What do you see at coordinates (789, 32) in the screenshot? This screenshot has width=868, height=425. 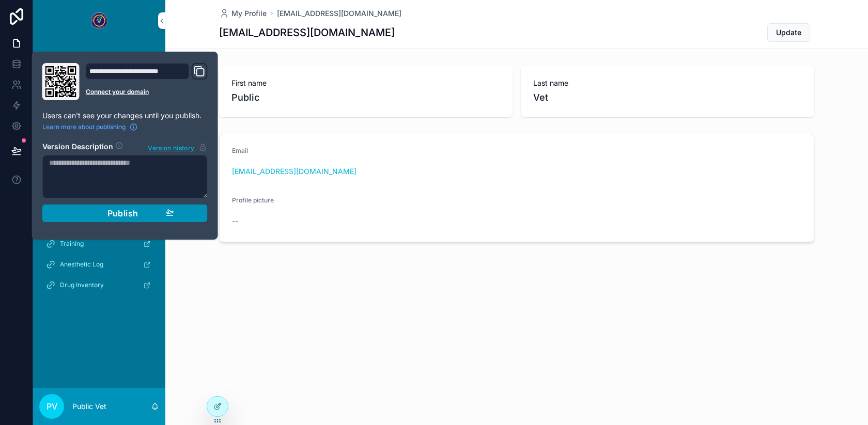 I see `button: Update` at bounding box center [789, 32].